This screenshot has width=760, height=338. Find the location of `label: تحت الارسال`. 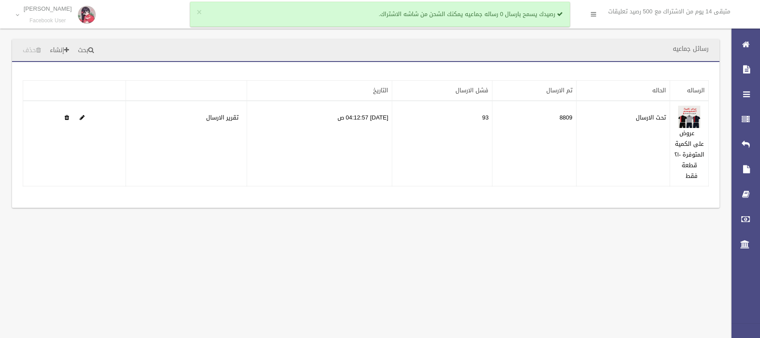

label: تحت الارسال is located at coordinates (651, 118).